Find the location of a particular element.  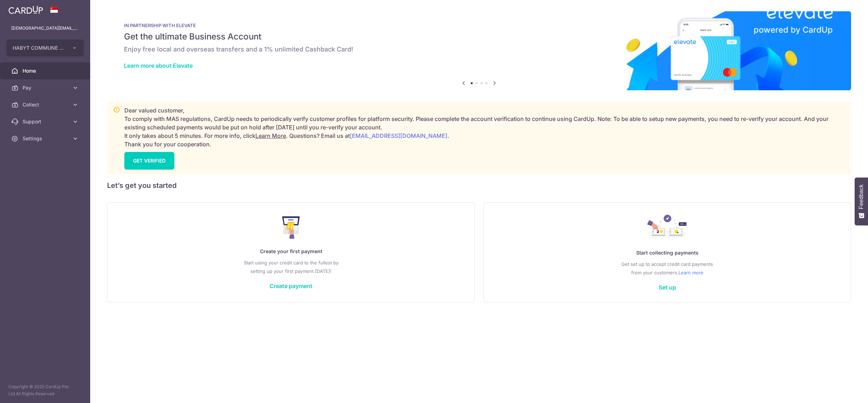

span: Support is located at coordinates (46, 122).